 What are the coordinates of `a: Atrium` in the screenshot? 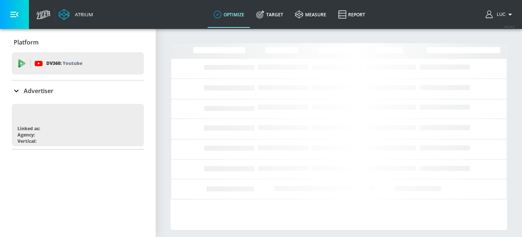 It's located at (76, 14).